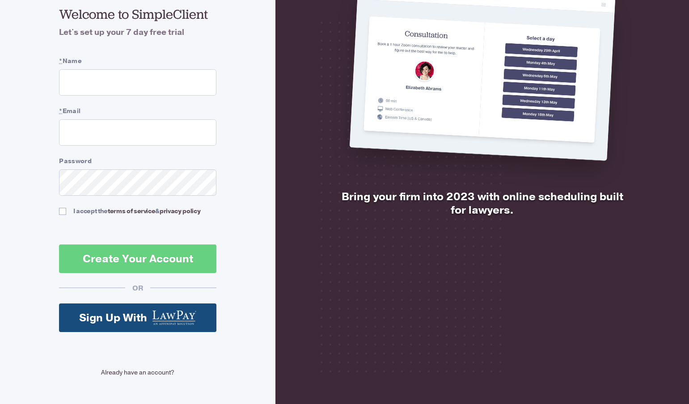  Describe the element at coordinates (138, 372) in the screenshot. I see `a: Already have an account?` at that location.